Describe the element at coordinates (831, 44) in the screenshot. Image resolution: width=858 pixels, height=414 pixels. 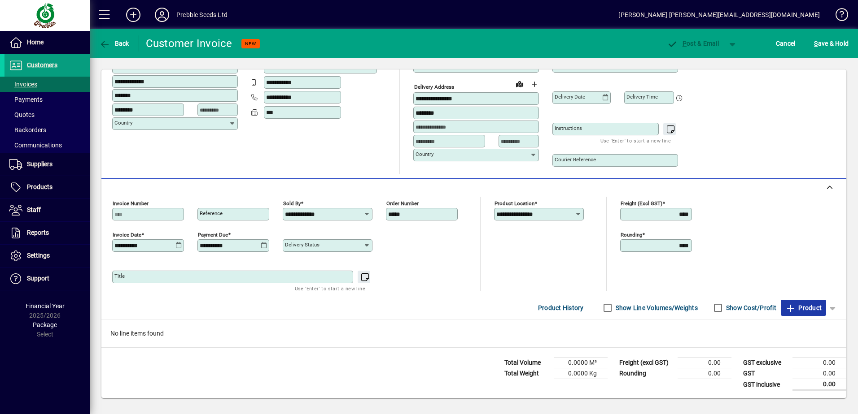
I see `button: Save & Hold` at that location.